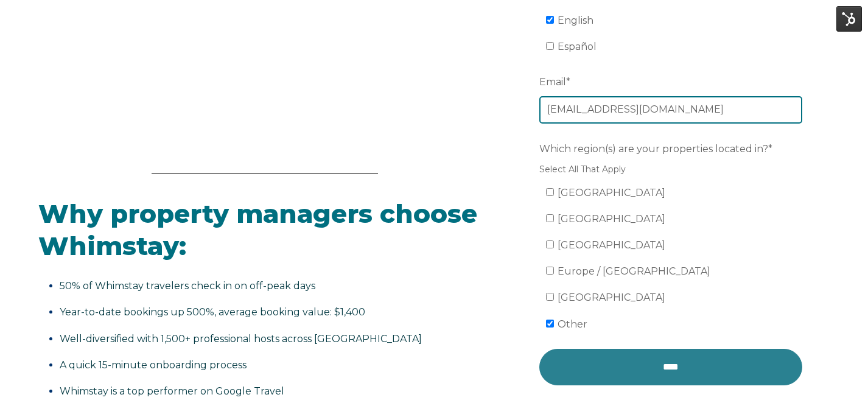 The width and height of the screenshot is (868, 403). I want to click on span: Other, so click(572, 324).